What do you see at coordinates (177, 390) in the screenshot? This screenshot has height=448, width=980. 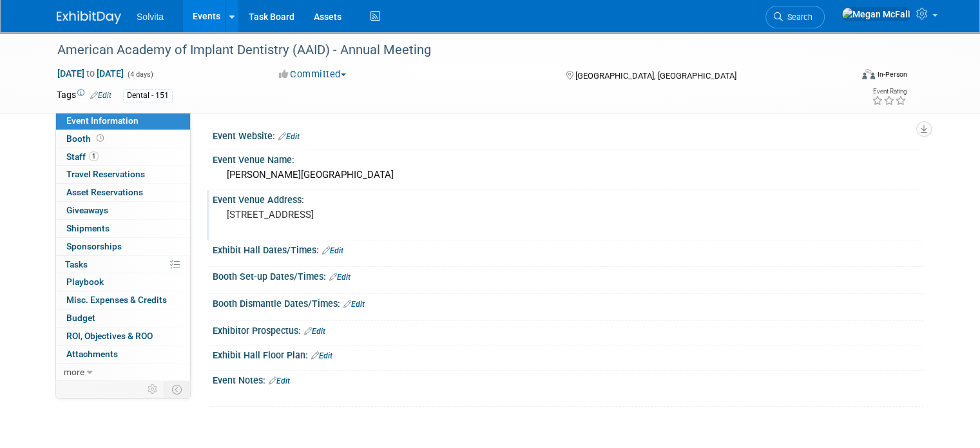 I see `td: Toggle Event Tabs` at bounding box center [177, 390].